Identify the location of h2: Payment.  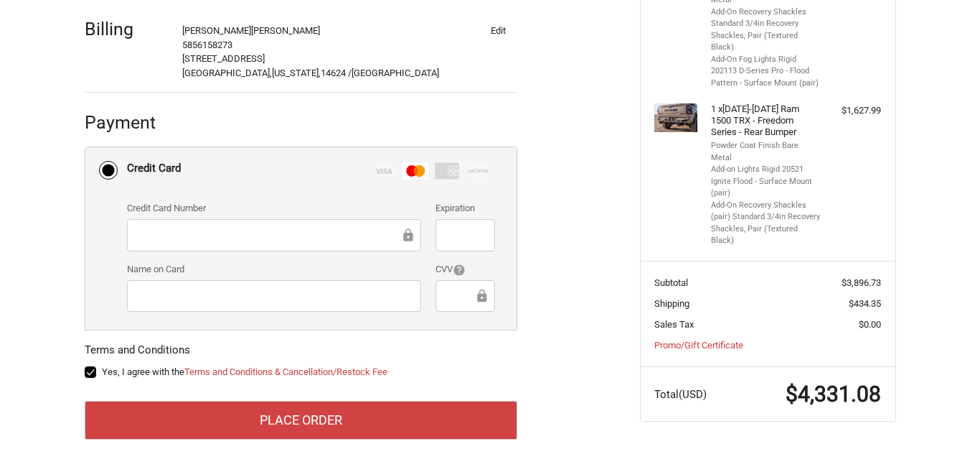
(126, 122).